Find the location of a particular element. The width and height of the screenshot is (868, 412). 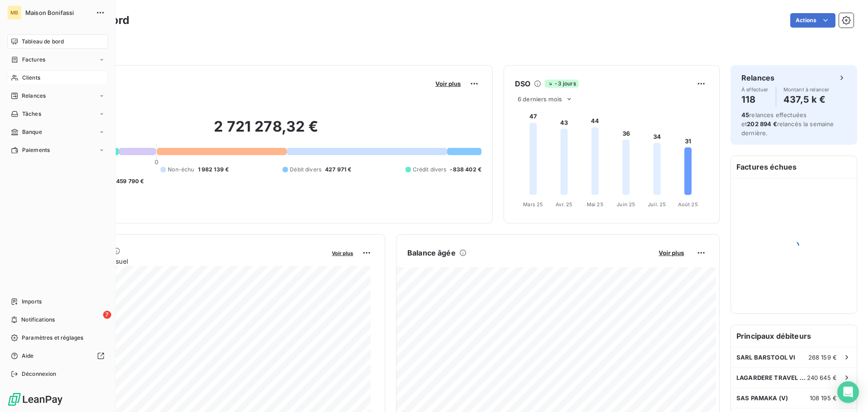

a: Imports is located at coordinates (58, 301).